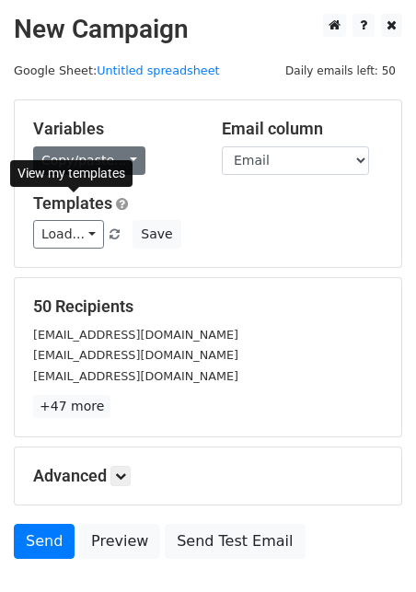 The image size is (416, 592). Describe the element at coordinates (157, 70) in the screenshot. I see `a: Untitled spreadsheet` at that location.